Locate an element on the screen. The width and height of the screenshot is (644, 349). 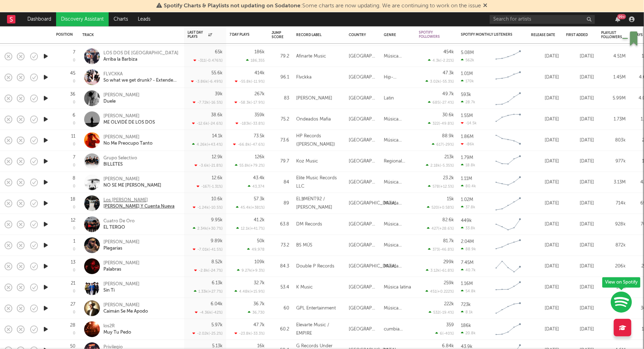
div: 206k is located at coordinates (614, 267).